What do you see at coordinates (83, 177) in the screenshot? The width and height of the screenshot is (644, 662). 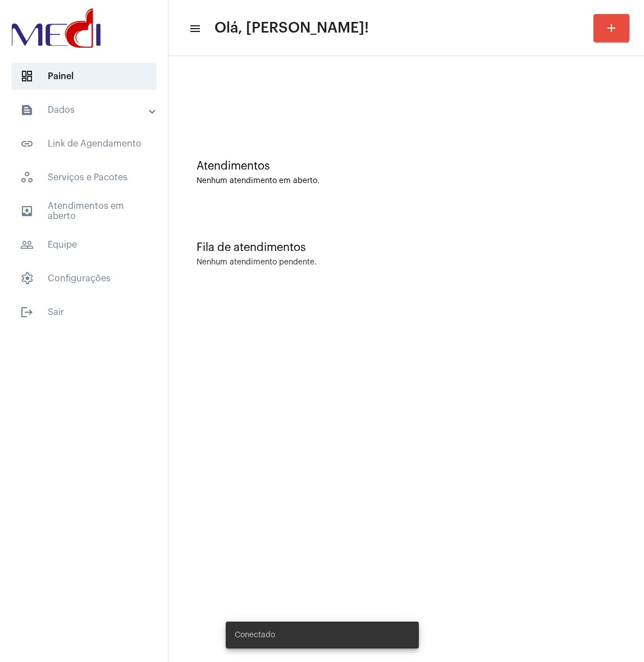 I see `span: Serviços e Pacotes` at bounding box center [83, 177].